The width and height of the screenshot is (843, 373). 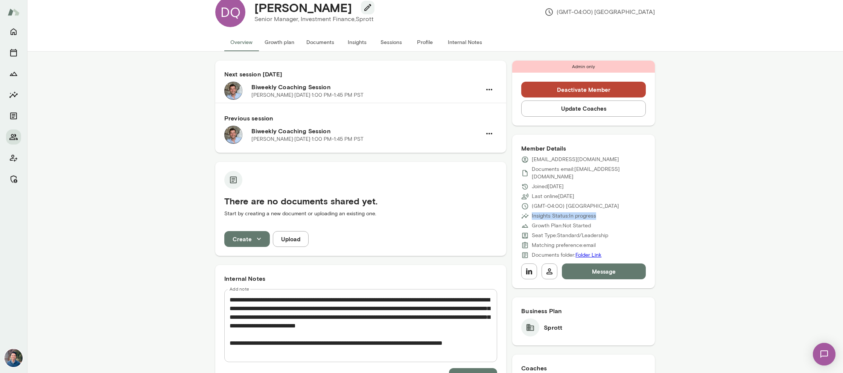 What do you see at coordinates (604, 271) in the screenshot?
I see `button: Message` at bounding box center [604, 271].